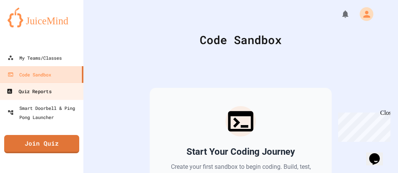  I want to click on div: Smart Doorbell & Ping Pong Launcher, so click(44, 112).